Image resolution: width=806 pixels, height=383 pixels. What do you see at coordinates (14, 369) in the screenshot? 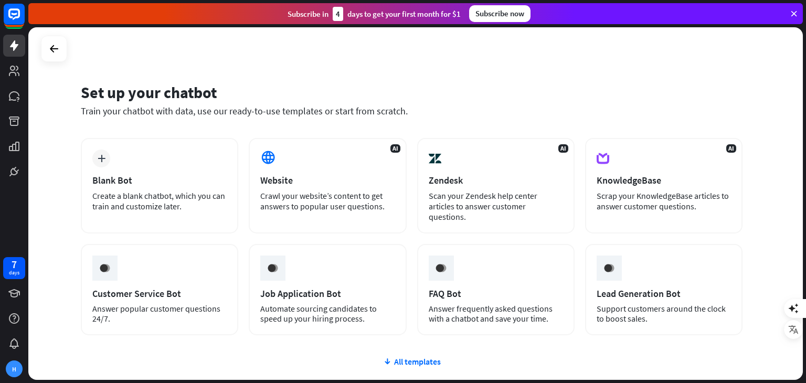
I see `div: H` at bounding box center [14, 369].